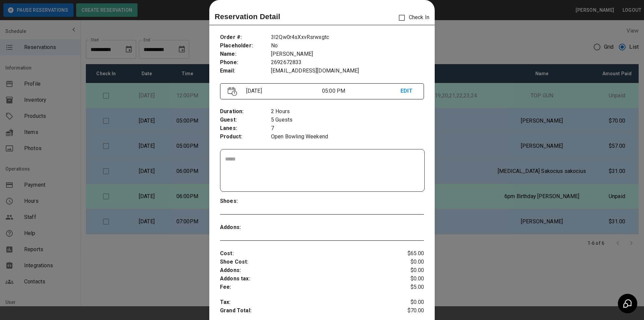 The height and width of the screenshot is (320, 644). I want to click on p: Email :, so click(245, 71).